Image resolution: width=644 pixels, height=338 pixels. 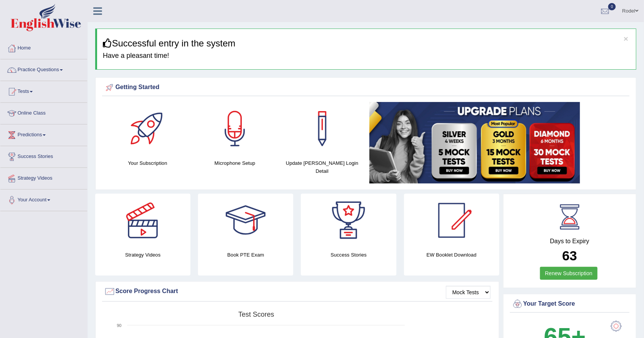 What do you see at coordinates (452, 255) in the screenshot?
I see `h4: EW Booklet Download` at bounding box center [452, 255].